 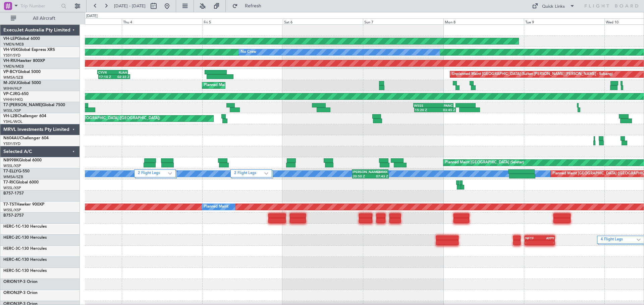 I want to click on div: Sat 6, so click(x=322, y=21).